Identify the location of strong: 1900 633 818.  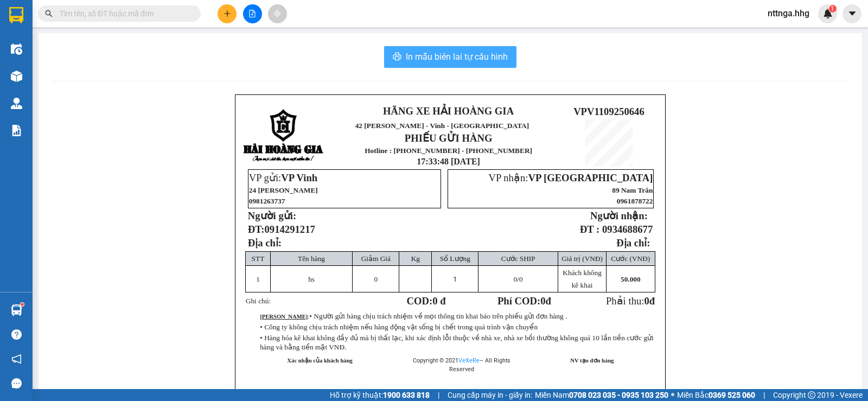
(406, 395).